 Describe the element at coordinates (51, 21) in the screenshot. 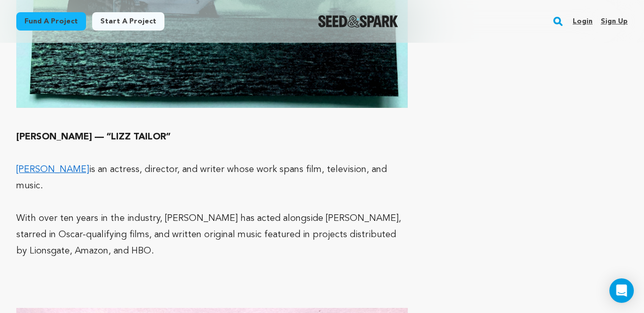

I see `a: Fund a project` at that location.